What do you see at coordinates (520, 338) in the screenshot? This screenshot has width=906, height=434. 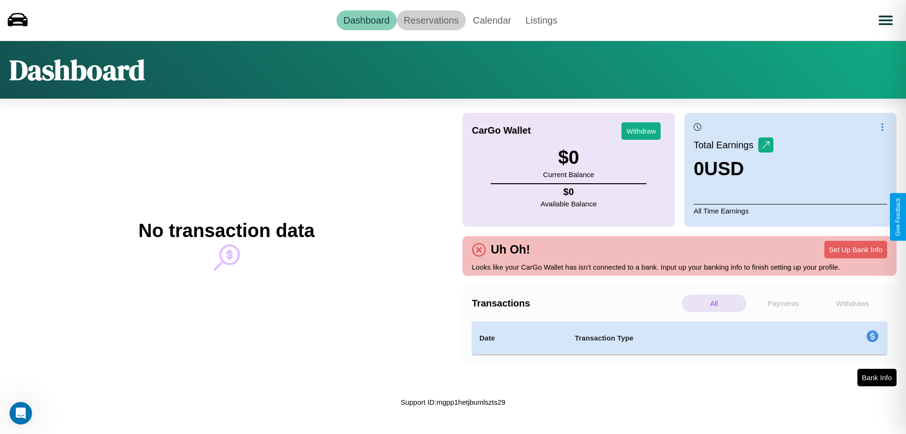 I see `h4: Date` at bounding box center [520, 338].